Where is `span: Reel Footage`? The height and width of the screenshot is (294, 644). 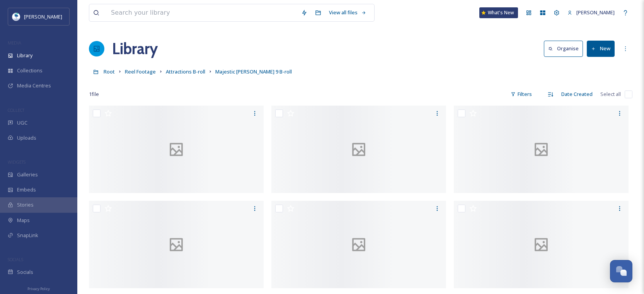 span: Reel Footage is located at coordinates (140, 72).